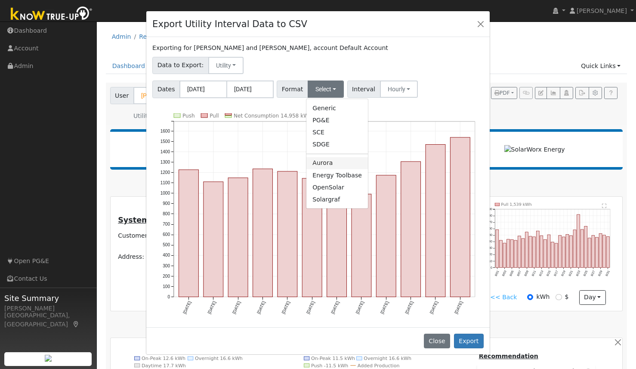 This screenshot has width=636, height=369. I want to click on a: PG&E, so click(337, 120).